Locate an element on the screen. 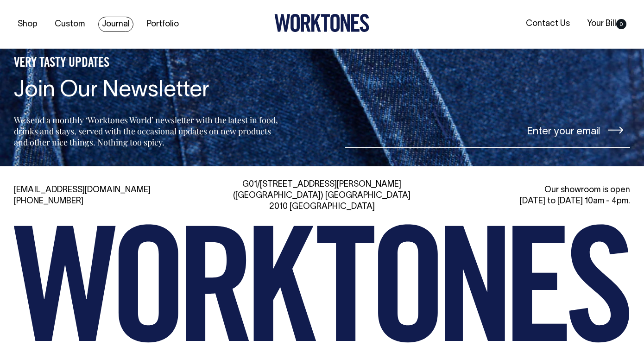 The image size is (644, 359). p: We send a monthly ‘Worktones World’ newsletter with the latest in food, drinks and stays, served ... is located at coordinates (147, 131).